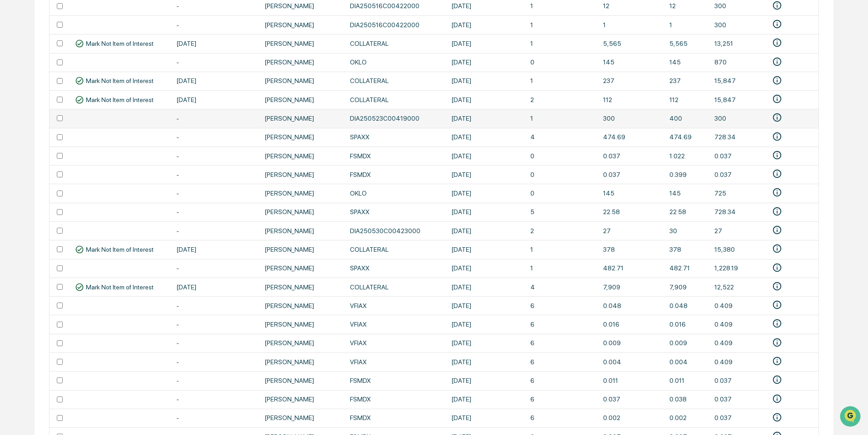  Describe the element at coordinates (738, 43) in the screenshot. I see `td: 13,251` at that location.